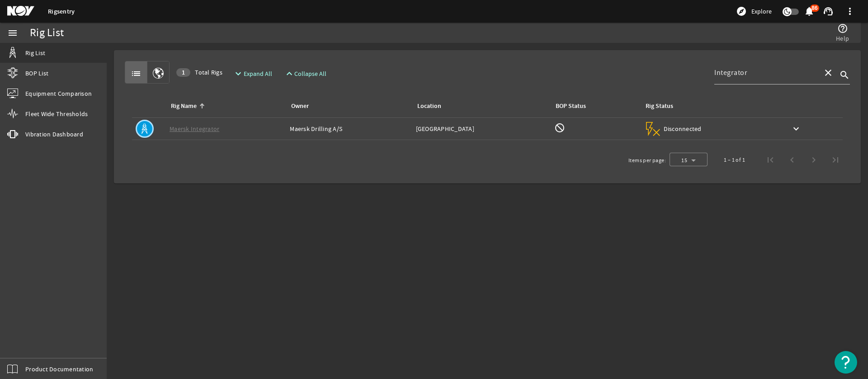 The width and height of the screenshot is (868, 379). Describe the element at coordinates (183, 72) in the screenshot. I see `div: 1` at that location.